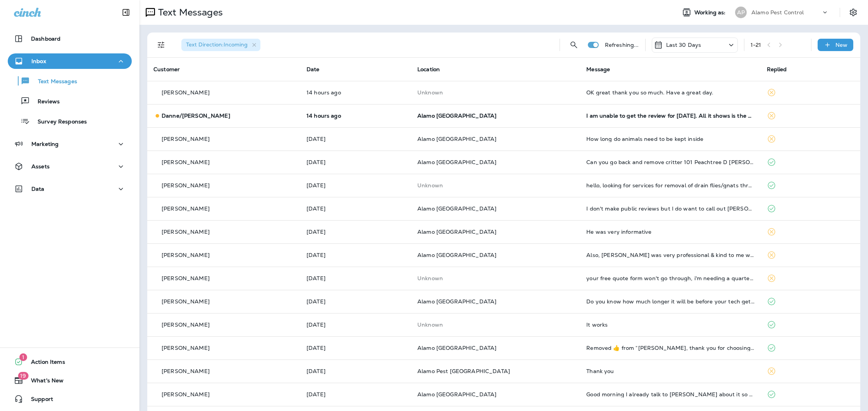  I want to click on button: Survey Responses, so click(70, 121).